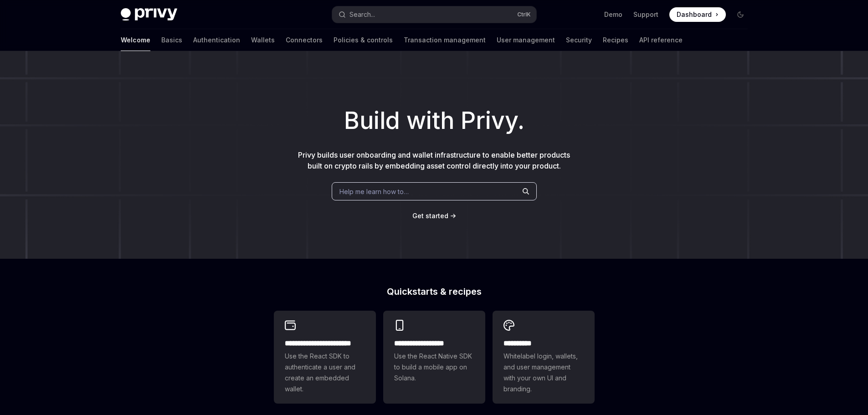  I want to click on a: Dashboard, so click(697, 15).